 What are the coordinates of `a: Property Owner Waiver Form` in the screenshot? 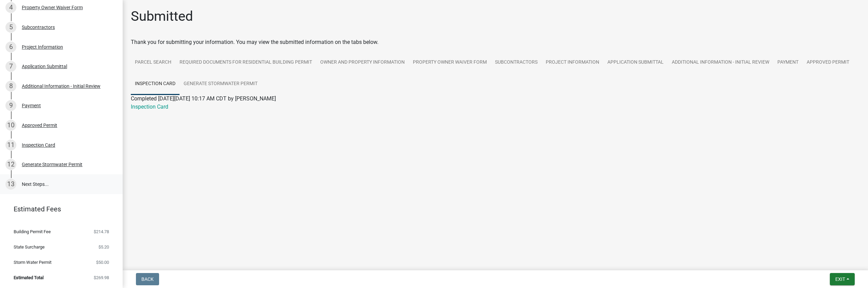 It's located at (450, 63).